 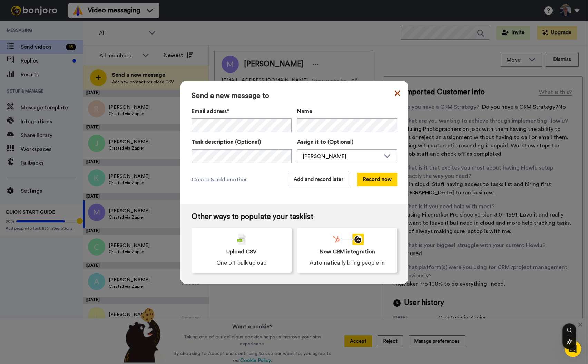 I want to click on label: Email address*, so click(x=242, y=111).